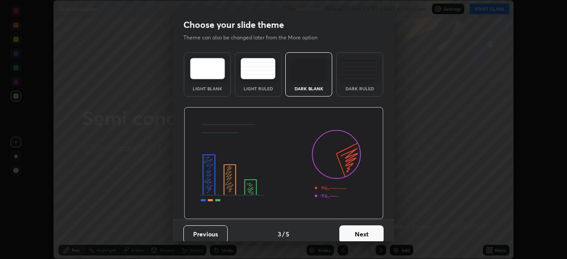 Image resolution: width=567 pixels, height=259 pixels. What do you see at coordinates (233, 25) in the screenshot?
I see `h2: Choose your slide theme` at bounding box center [233, 25].